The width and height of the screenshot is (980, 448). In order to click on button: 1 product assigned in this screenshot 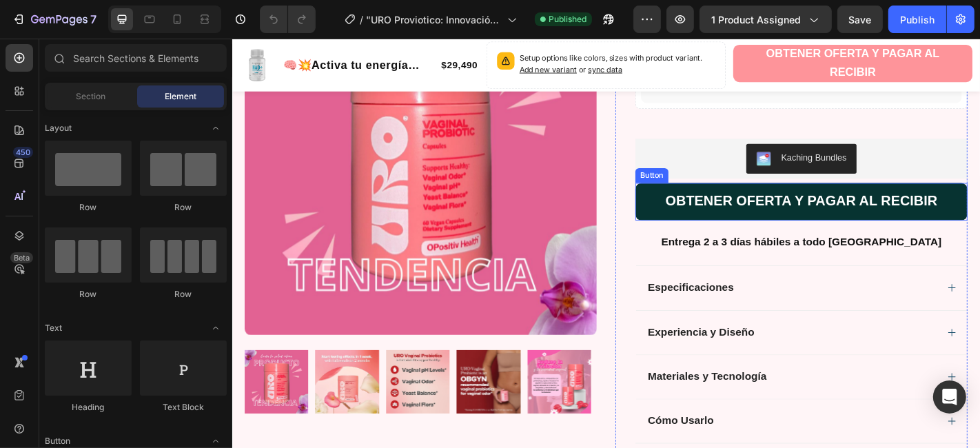, I will do `click(766, 19)`.